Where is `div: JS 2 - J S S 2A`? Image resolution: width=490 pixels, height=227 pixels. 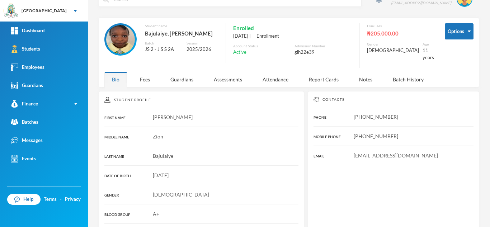 div: JS 2 - J S S 2A is located at coordinates (163, 50).